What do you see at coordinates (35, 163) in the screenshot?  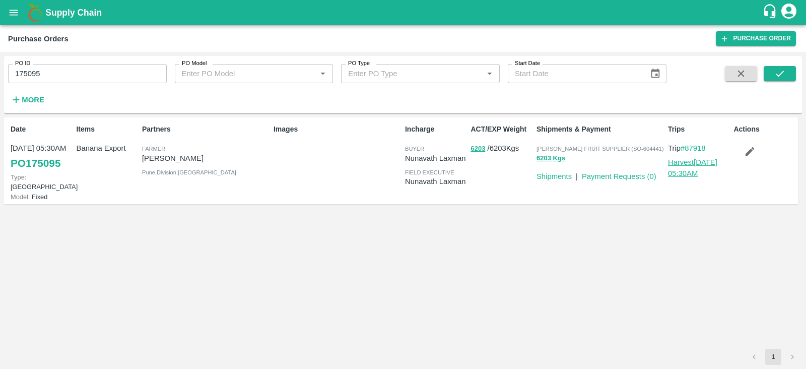 I see `a: PO175095` at bounding box center [35, 163].